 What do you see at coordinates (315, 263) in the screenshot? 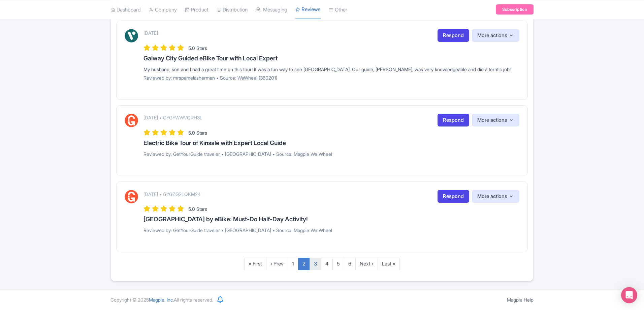
I see `a: 3` at bounding box center [315, 263].